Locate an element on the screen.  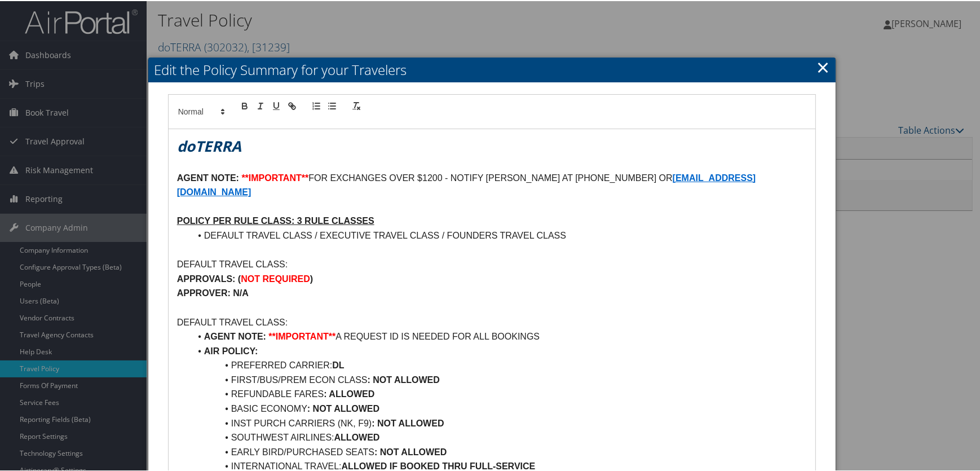
a: Close is located at coordinates (822, 66).